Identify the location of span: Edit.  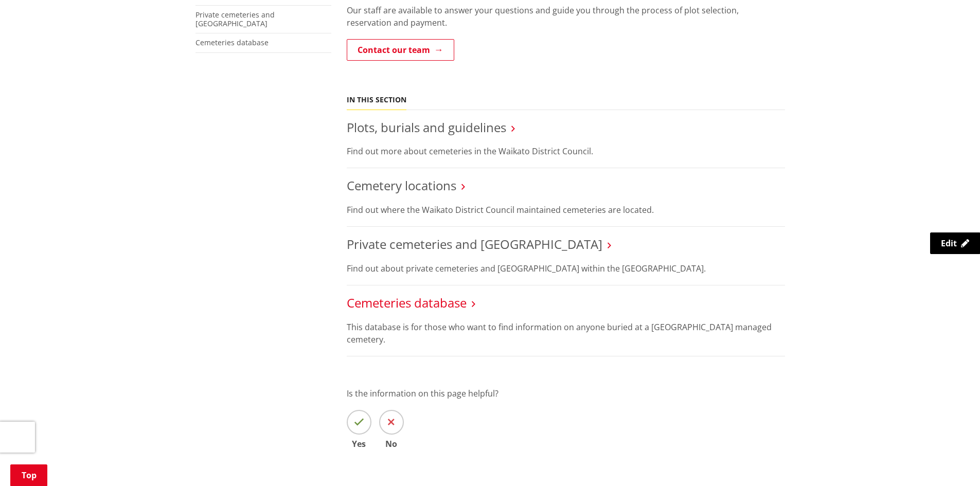
(949, 243).